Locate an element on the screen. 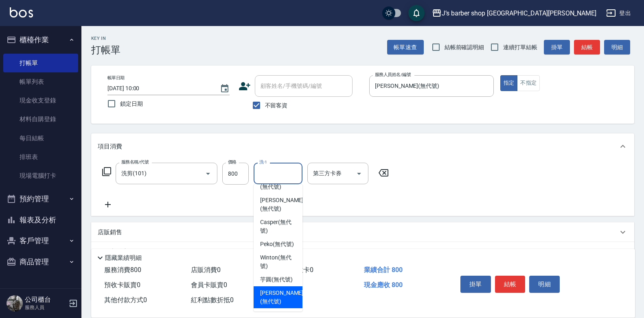 The height and width of the screenshot is (318, 644). span: 會員卡販賣 0 is located at coordinates (209, 285).